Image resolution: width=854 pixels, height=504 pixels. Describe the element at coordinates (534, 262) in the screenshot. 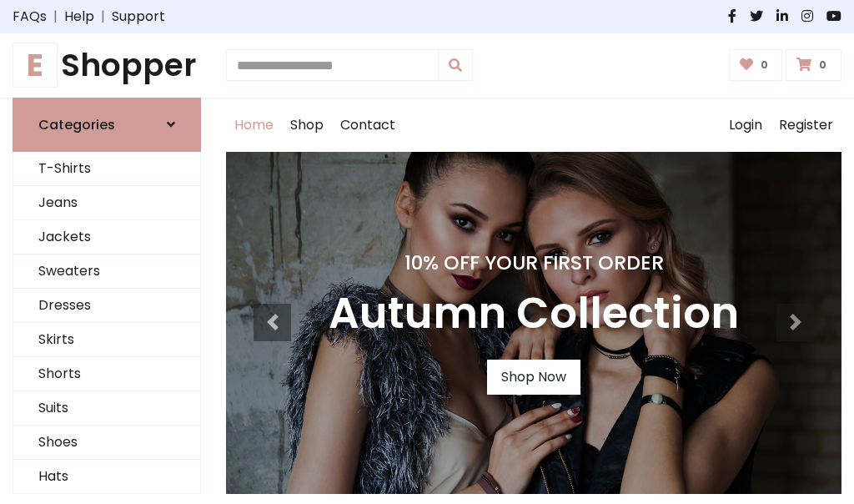

I see `h4: 10% Off Your First Order` at that location.